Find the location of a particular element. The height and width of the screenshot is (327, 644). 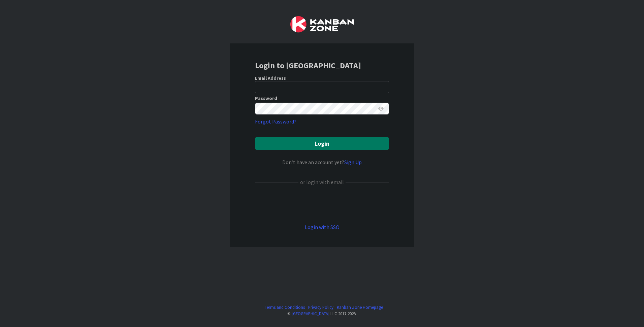

a: Forgot Password? is located at coordinates (275, 121).